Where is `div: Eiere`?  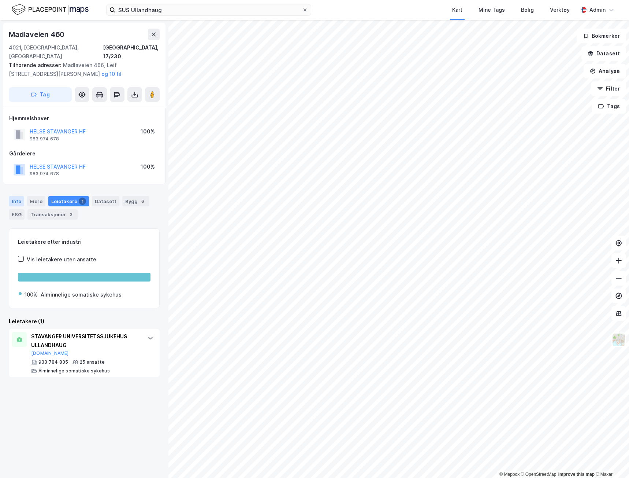 div: Eiere is located at coordinates (36, 201).